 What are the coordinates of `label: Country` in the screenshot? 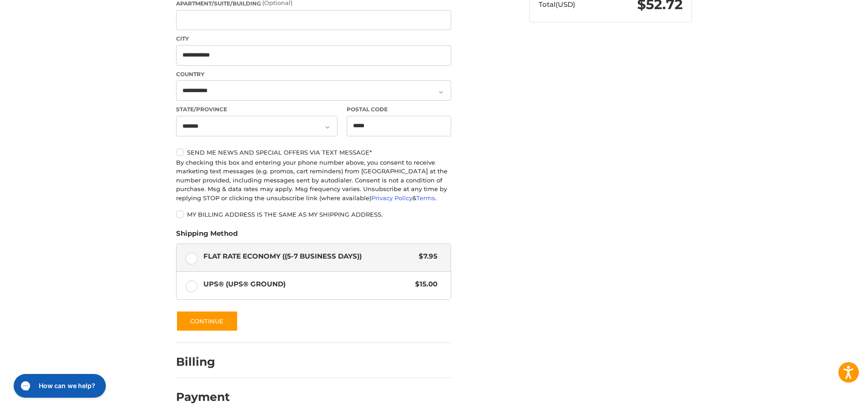 It's located at (314, 74).